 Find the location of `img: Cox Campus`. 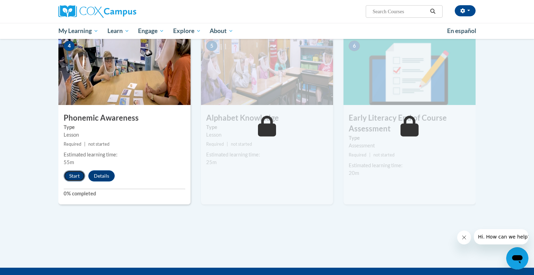

img: Cox Campus is located at coordinates (97, 11).